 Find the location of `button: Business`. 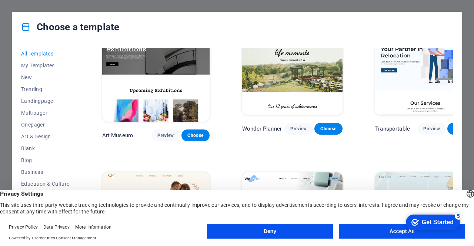

button: Business is located at coordinates (45, 172).